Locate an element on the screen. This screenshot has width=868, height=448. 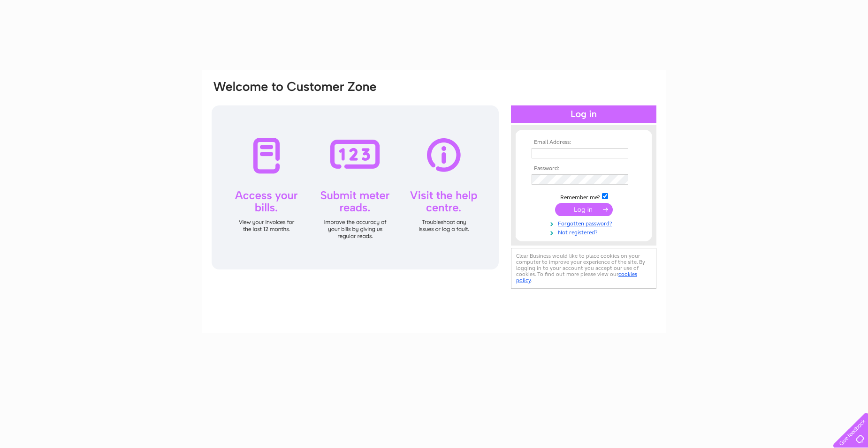
th: Password: is located at coordinates (583, 169).